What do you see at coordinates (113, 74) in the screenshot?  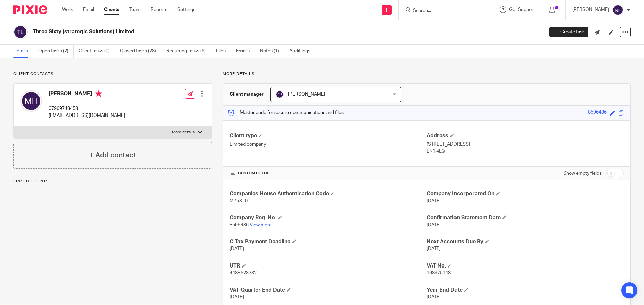 I see `p: Client contacts` at bounding box center [113, 74].